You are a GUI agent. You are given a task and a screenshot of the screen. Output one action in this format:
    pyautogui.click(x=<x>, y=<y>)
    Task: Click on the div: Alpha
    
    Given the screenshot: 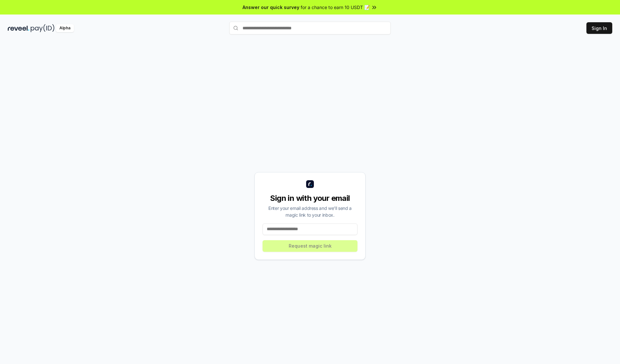 What is the action you would take?
    pyautogui.click(x=65, y=28)
    